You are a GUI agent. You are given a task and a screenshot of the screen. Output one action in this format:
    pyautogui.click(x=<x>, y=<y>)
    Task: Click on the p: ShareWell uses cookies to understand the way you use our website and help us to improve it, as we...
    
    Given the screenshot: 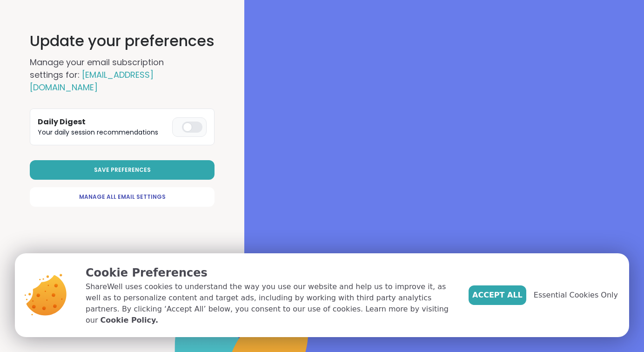 What is the action you would take?
    pyautogui.click(x=269, y=304)
    